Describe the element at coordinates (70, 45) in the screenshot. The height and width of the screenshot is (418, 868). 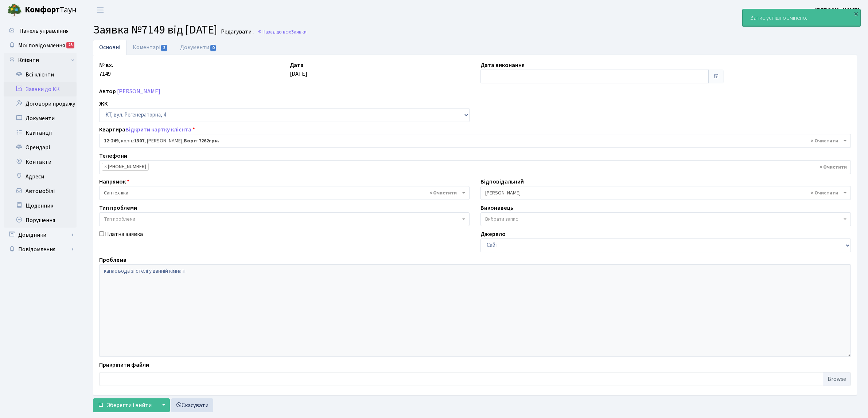
I see `div: 25` at that location.